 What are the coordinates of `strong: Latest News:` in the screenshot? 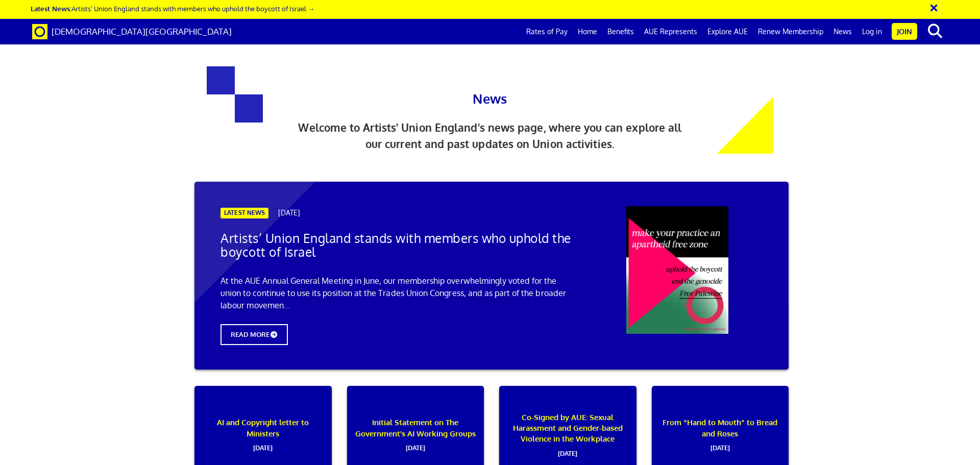 It's located at (51, 9).